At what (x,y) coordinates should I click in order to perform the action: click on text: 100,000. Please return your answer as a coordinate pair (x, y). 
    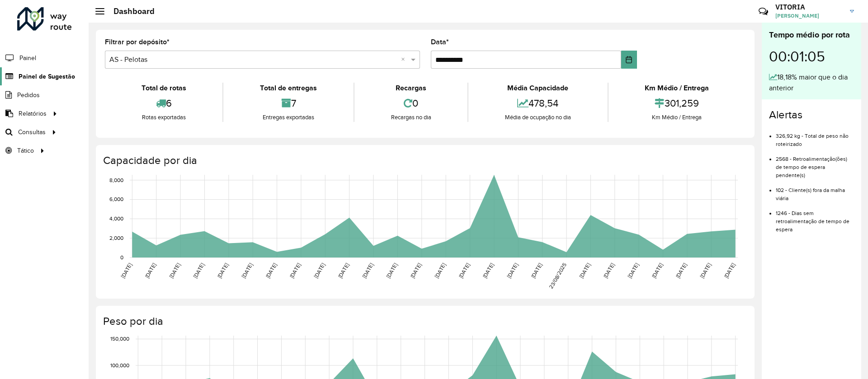
    Looking at the image, I should click on (120, 365).